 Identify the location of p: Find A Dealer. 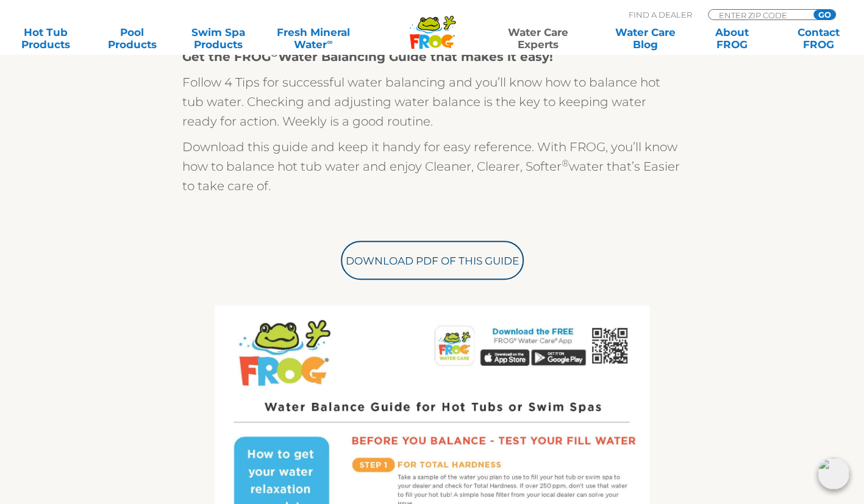
(660, 14).